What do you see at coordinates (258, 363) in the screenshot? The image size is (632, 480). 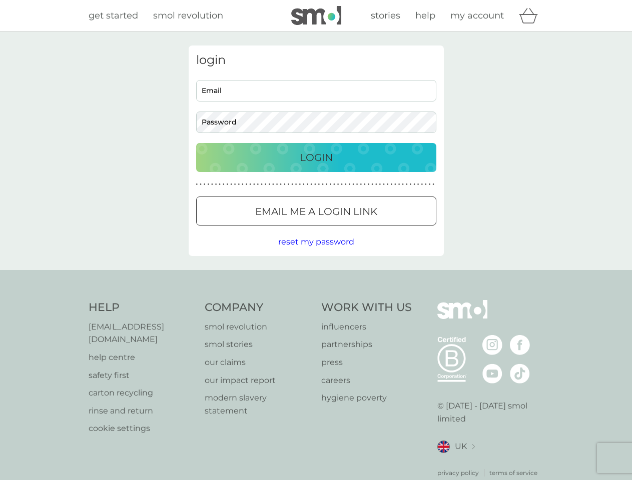 I see `p: our claims` at bounding box center [258, 363].